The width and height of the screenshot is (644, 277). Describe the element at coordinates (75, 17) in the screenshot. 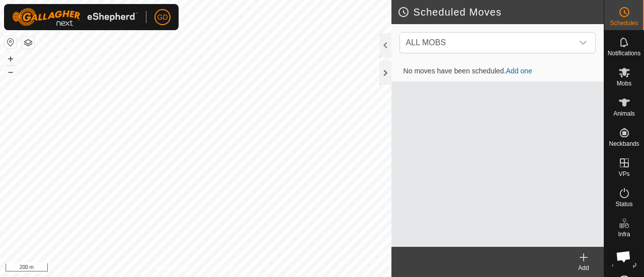

I see `img: Gallagher Logo` at that location.